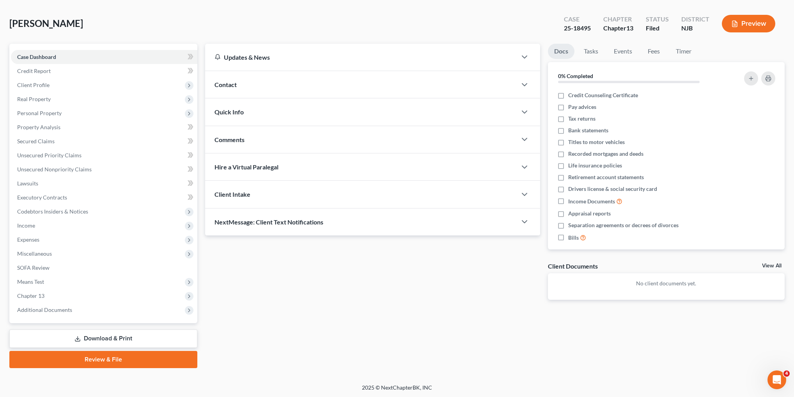 Image resolution: width=794 pixels, height=397 pixels. Describe the element at coordinates (104, 267) in the screenshot. I see `a: SOFA Review` at that location.